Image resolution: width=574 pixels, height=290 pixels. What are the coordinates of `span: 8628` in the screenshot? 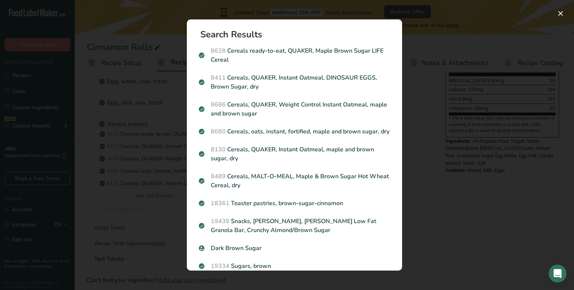 It's located at (218, 51).